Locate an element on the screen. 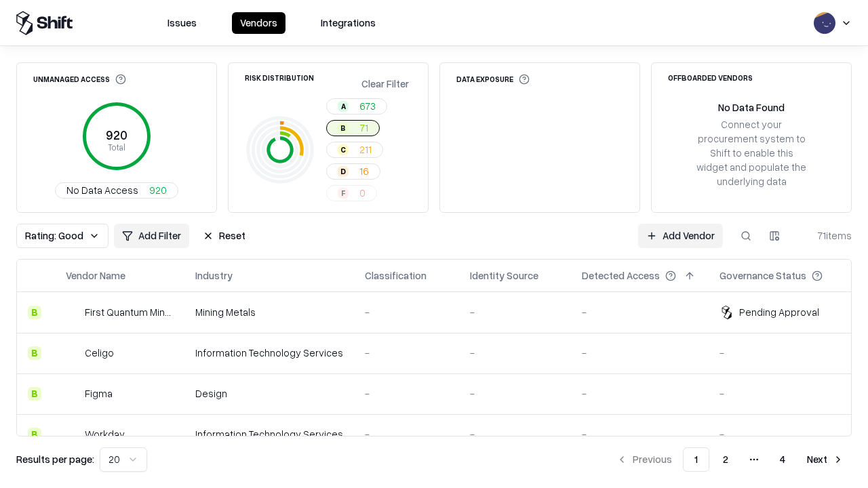 The width and height of the screenshot is (868, 488). span: No Data Access is located at coordinates (102, 190).